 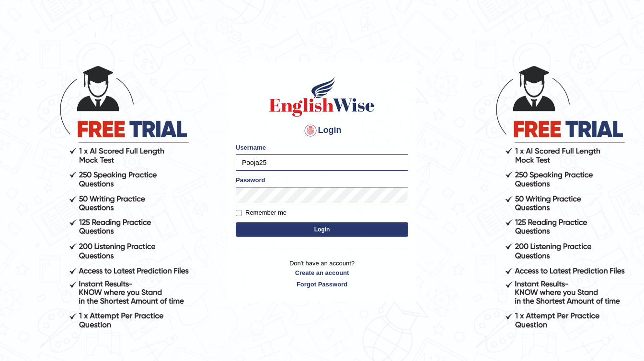 What do you see at coordinates (261, 213) in the screenshot?
I see `label: Remember me` at bounding box center [261, 213].